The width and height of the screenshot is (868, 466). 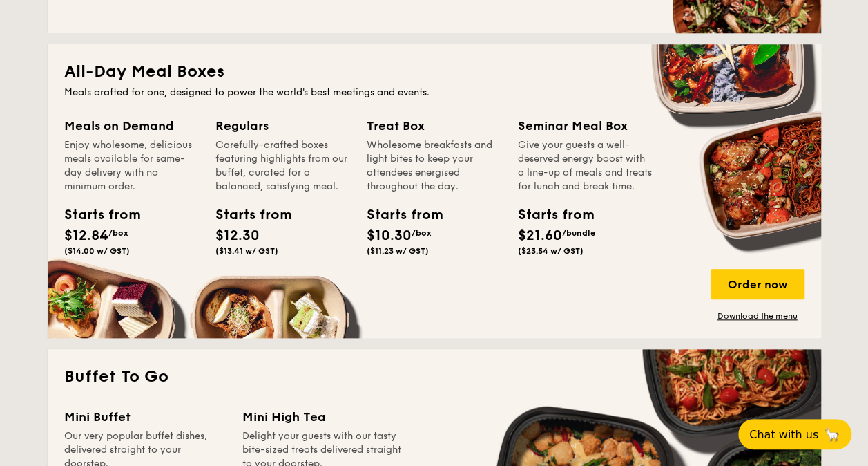 I want to click on h2: Buffet To Go, so click(x=434, y=377).